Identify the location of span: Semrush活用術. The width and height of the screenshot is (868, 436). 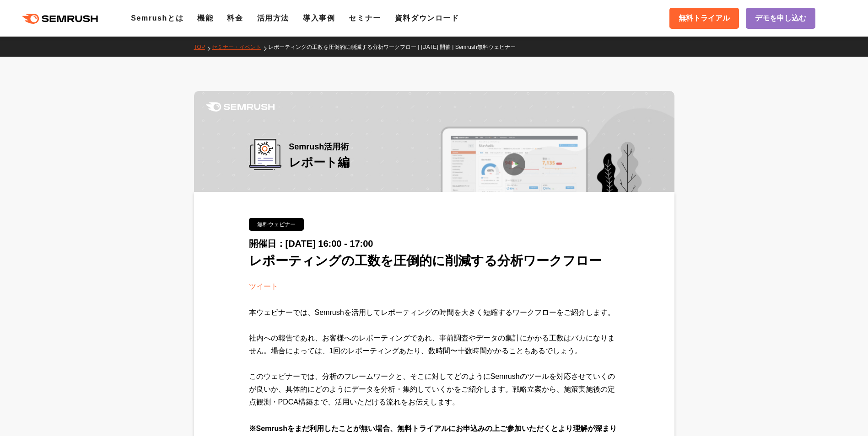
(319, 147).